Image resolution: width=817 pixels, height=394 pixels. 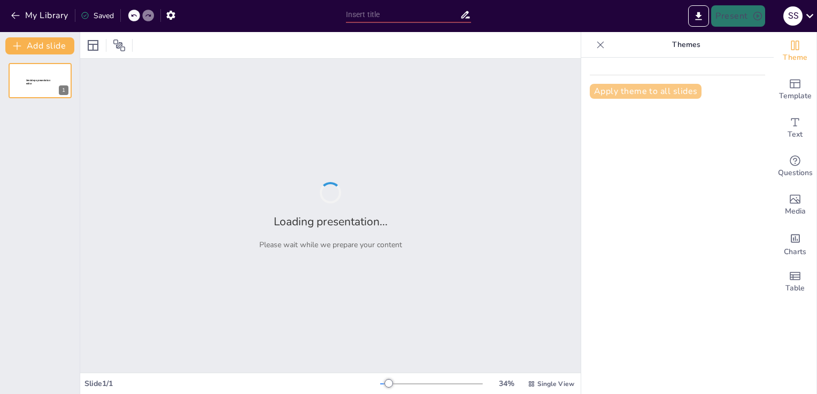 I want to click on div: Get real-time input from your audience, so click(x=795, y=167).